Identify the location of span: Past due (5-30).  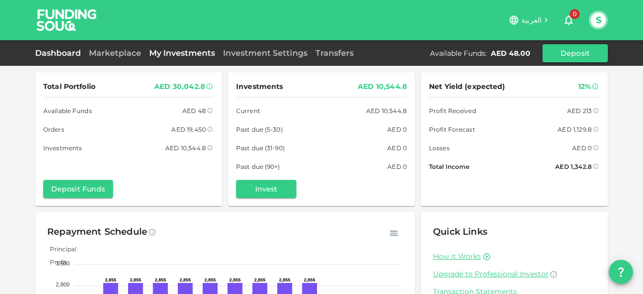
(259, 129).